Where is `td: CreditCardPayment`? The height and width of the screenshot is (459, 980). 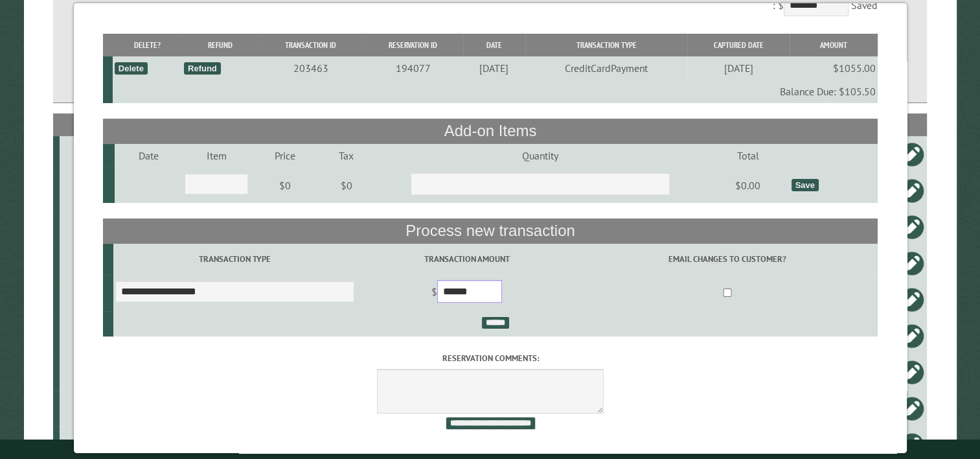 td: CreditCardPayment is located at coordinates (606, 68).